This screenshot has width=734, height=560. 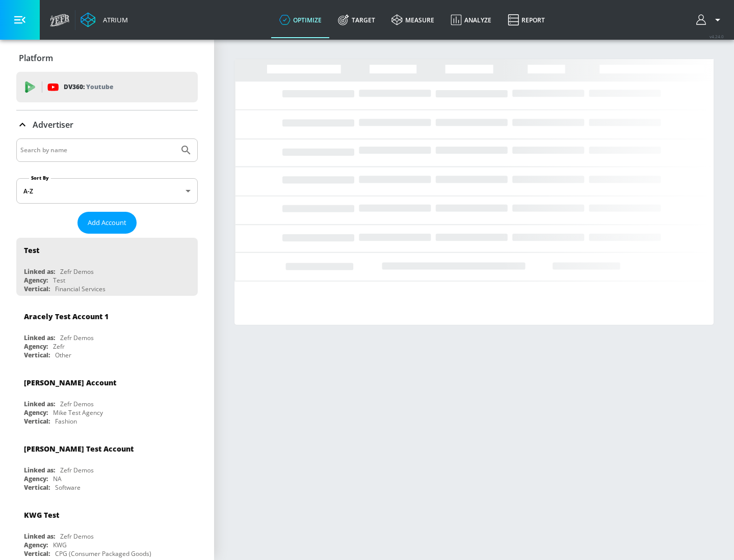 What do you see at coordinates (88, 87) in the screenshot?
I see `p: DV360:` at bounding box center [88, 87].